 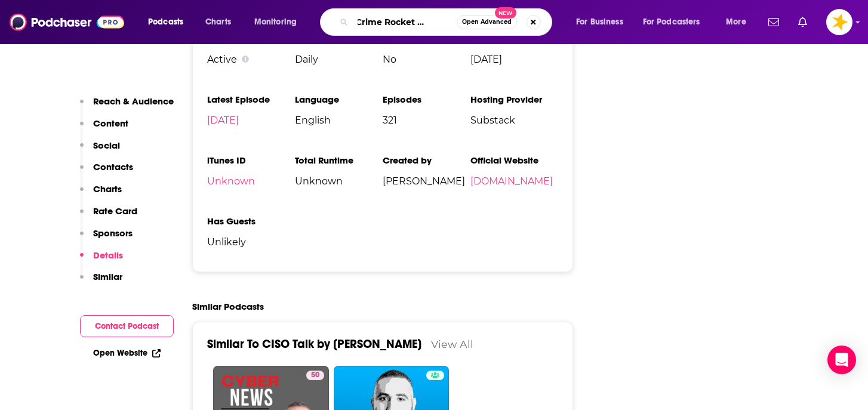 What do you see at coordinates (427, 99) in the screenshot?
I see `h3: Episodes` at bounding box center [427, 99].